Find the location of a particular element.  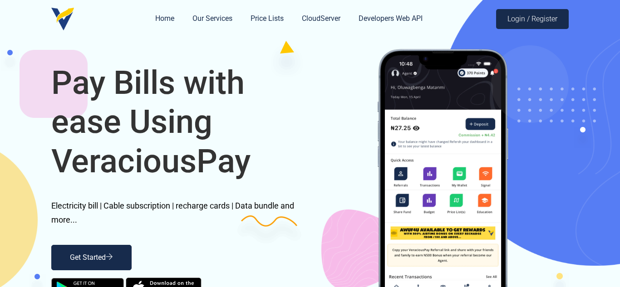

h1: Pay Bills with ease Using VeraciousPay is located at coordinates (177, 122).